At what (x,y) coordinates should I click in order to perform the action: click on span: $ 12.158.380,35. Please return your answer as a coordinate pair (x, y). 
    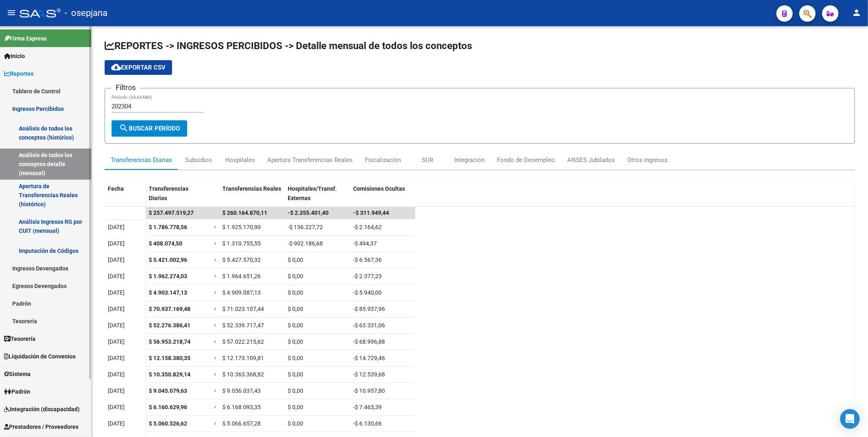
    Looking at the image, I should click on (170, 358).